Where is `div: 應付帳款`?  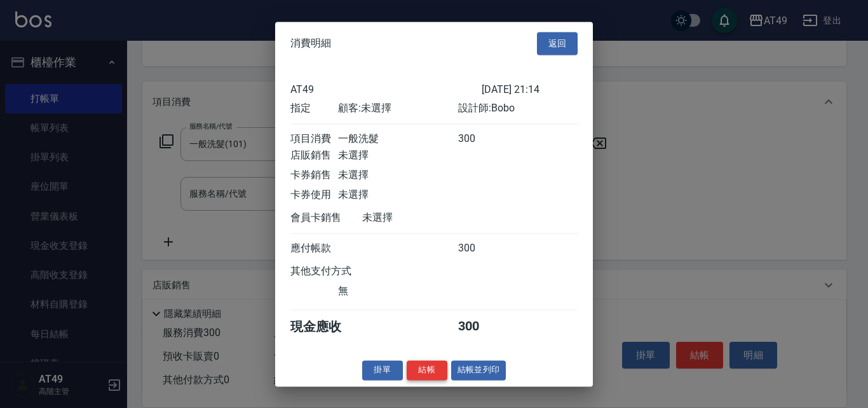 div: 應付帳款 is located at coordinates (314, 248).